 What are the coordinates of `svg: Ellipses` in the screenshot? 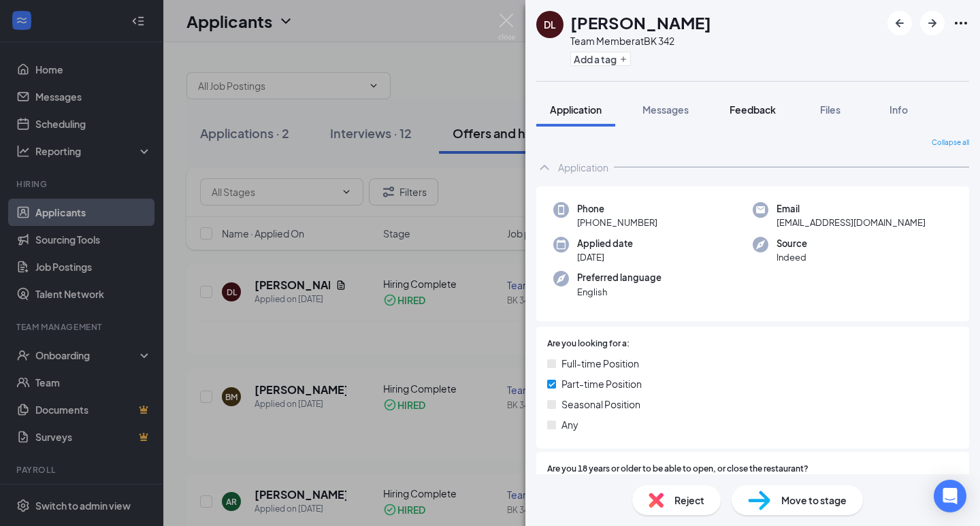 It's located at (961, 23).